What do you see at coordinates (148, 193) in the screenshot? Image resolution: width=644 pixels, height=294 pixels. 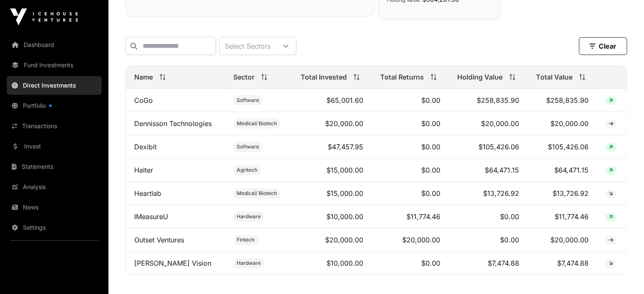 I see `a: Heartlab` at bounding box center [148, 193].